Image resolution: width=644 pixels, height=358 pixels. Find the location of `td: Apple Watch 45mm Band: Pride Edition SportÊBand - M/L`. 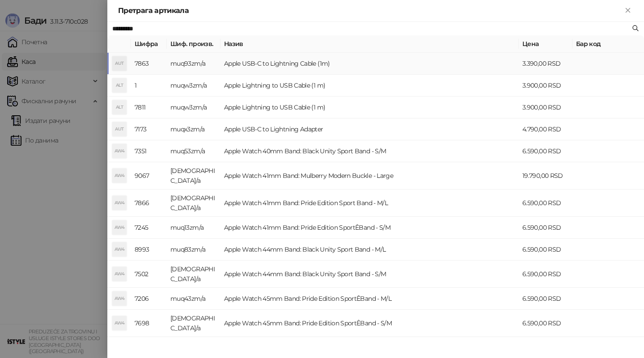

td: Apple Watch 45mm Band: Pride Edition SportÊBand - M/L is located at coordinates (369, 299).